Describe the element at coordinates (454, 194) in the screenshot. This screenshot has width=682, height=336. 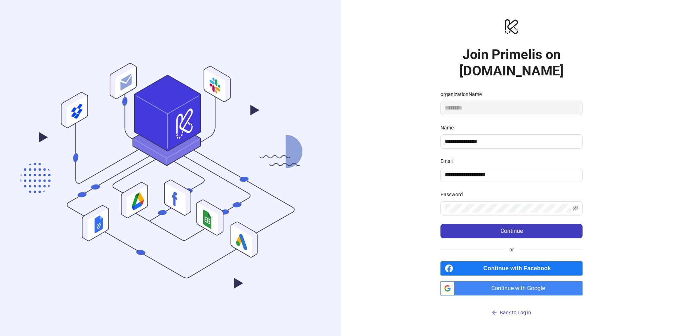
I see `label: Password` at that location.